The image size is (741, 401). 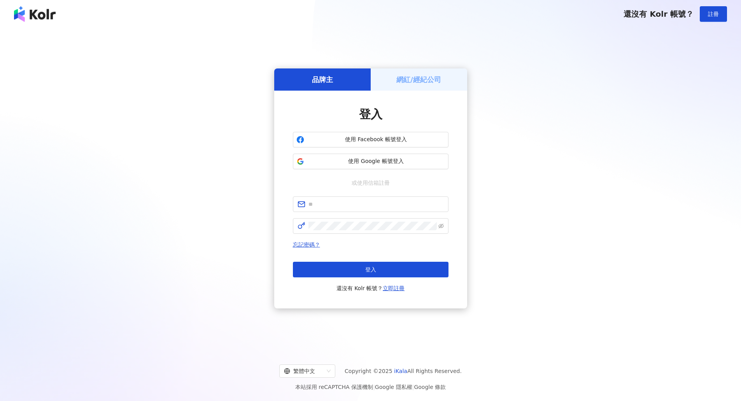 What do you see at coordinates (307, 245) in the screenshot?
I see `a: 忘記密碼？` at bounding box center [307, 245].